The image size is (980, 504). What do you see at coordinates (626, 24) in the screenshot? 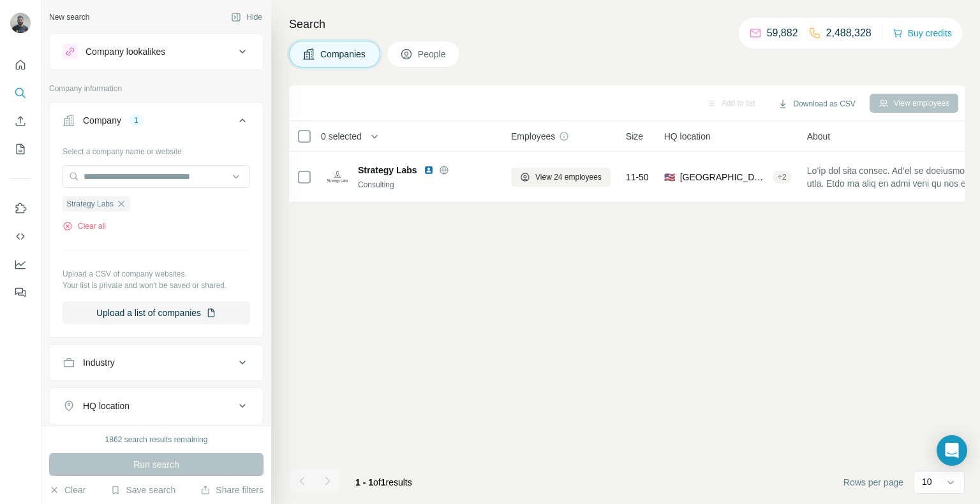
I see `h4: Search` at bounding box center [626, 24].